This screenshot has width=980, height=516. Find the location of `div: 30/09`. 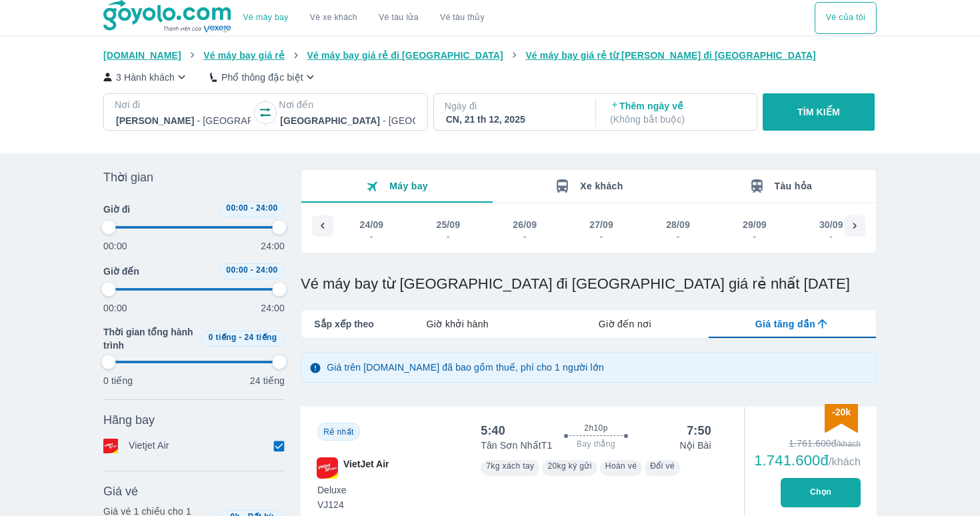

div: 30/09 is located at coordinates (831, 225).